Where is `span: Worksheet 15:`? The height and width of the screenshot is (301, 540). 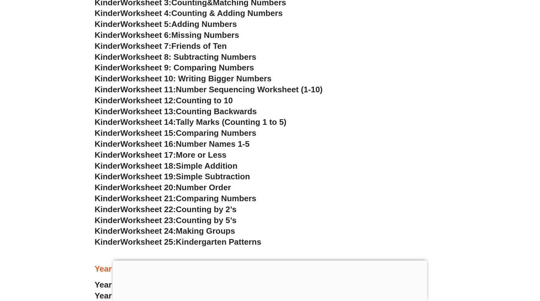 span: Worksheet 15: is located at coordinates (148, 133).